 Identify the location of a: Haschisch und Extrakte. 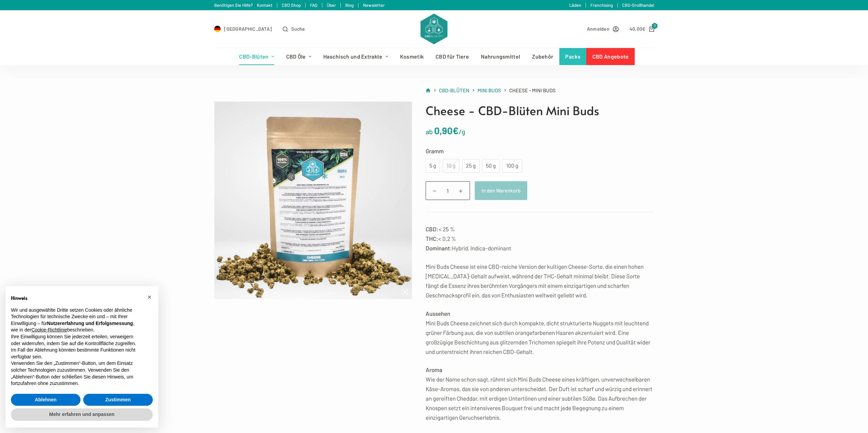
(355, 56).